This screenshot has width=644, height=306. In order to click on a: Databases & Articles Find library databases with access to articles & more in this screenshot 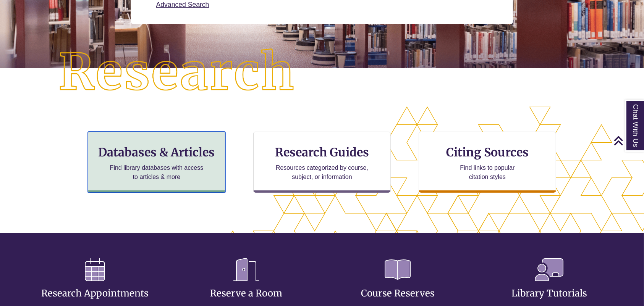, I will do `click(157, 162)`.